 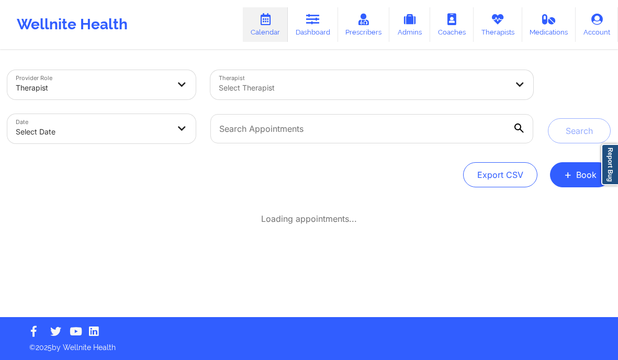 I want to click on button: +Book, so click(x=581, y=175).